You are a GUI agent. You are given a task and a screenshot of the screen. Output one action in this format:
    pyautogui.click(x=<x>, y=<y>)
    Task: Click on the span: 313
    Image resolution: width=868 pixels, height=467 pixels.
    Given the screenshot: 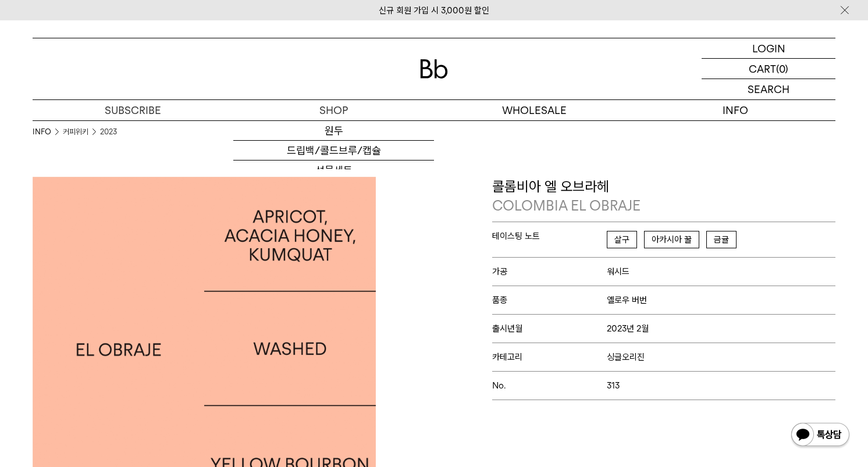 What is the action you would take?
    pyautogui.click(x=613, y=386)
    